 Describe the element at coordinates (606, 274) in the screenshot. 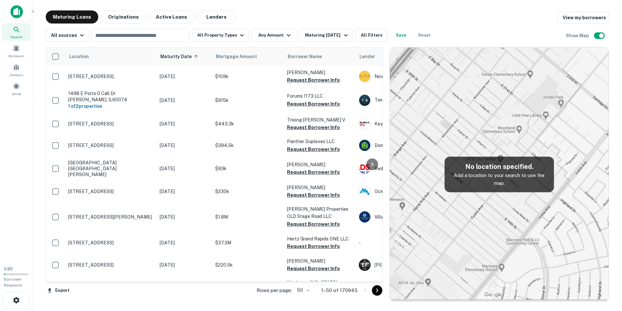

I see `div: Chat Widget` at that location.